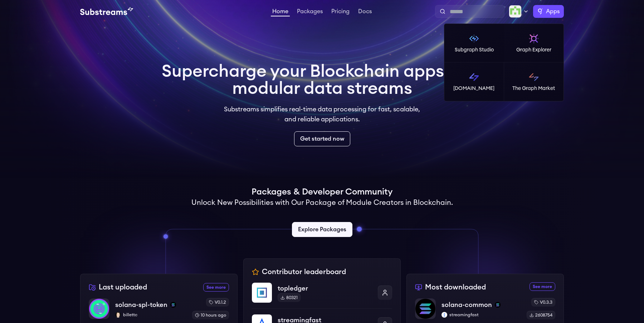  I want to click on img: Substream's logo, so click(106, 12).